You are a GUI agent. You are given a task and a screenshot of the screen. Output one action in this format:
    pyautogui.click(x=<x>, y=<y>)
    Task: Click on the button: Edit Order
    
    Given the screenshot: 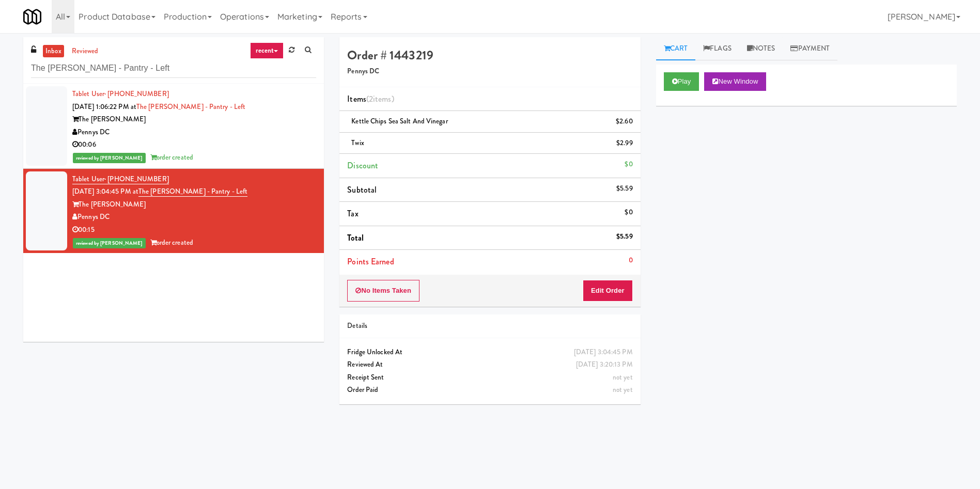 What is the action you would take?
    pyautogui.click(x=608, y=291)
    